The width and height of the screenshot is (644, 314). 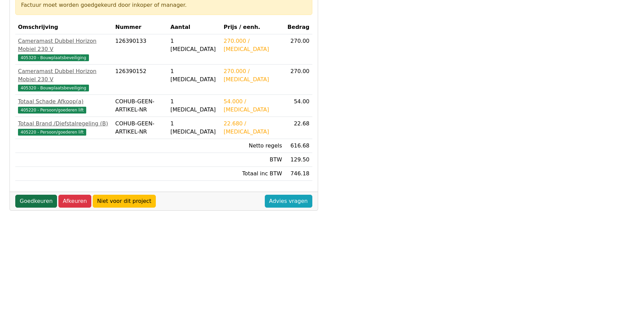 I want to click on a: Totaal Brand /Diefstalregeling (B)405220 - Persoon/goederen lift, so click(x=64, y=128).